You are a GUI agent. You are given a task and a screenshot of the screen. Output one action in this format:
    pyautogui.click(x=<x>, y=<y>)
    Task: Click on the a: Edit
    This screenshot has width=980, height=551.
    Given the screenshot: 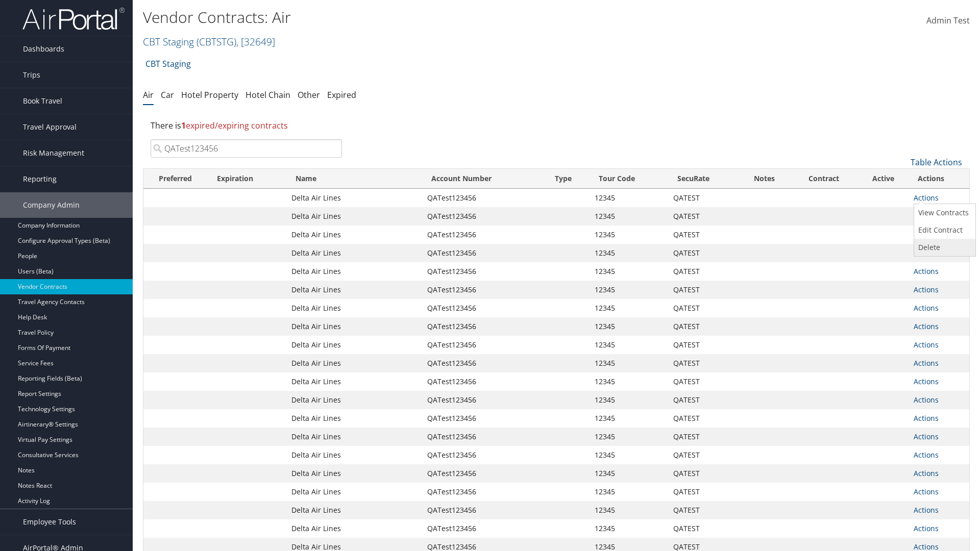 What is the action you would take?
    pyautogui.click(x=943, y=230)
    